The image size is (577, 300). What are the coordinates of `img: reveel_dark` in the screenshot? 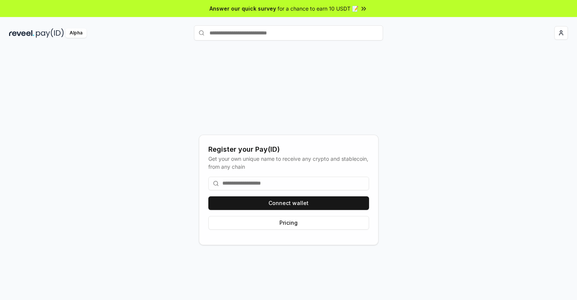 It's located at (22, 33).